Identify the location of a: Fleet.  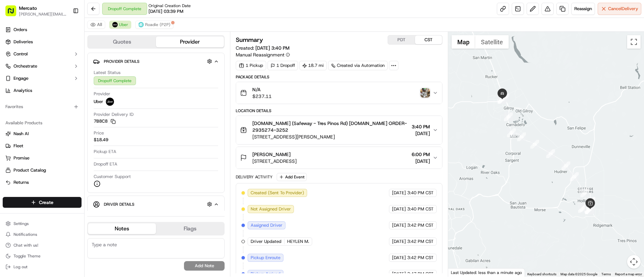
(42, 146).